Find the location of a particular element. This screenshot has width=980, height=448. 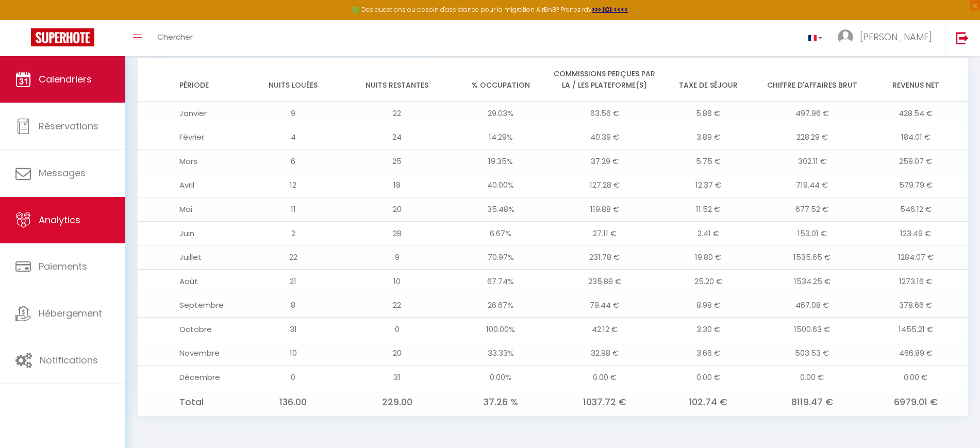

img: Super Booking is located at coordinates (63, 37).